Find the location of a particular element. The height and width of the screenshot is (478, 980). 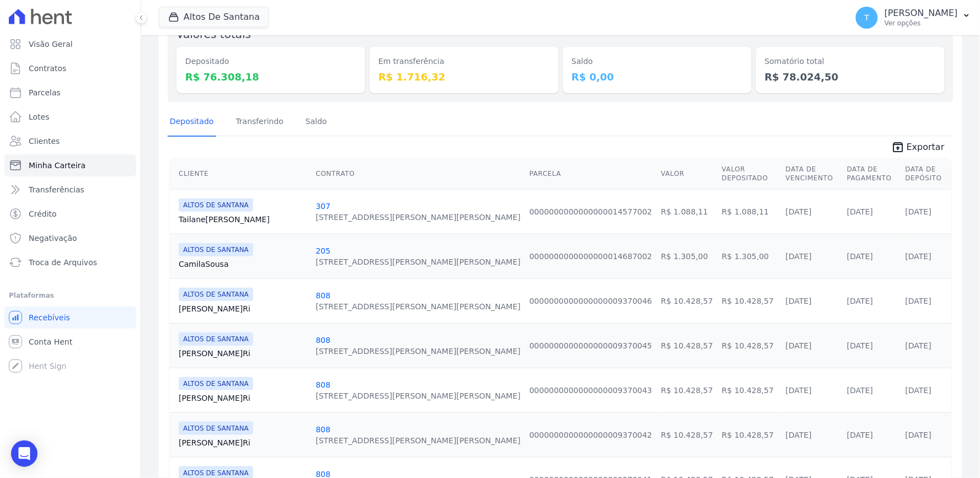

div: Open Intercom Messenger is located at coordinates (25, 453).